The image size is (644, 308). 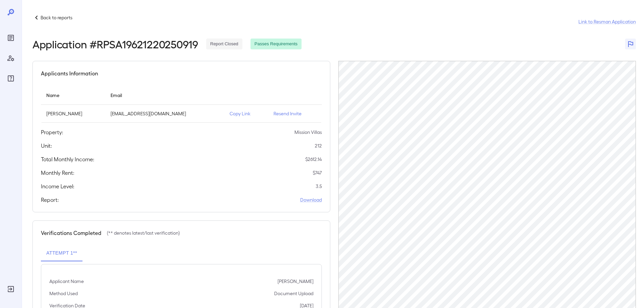 I want to click on p: Mission Villas, so click(x=308, y=132).